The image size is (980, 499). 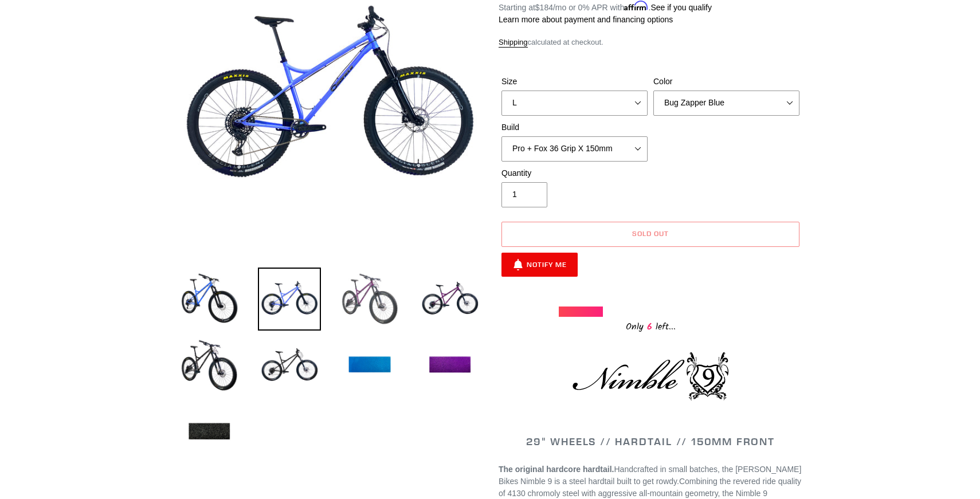 What do you see at coordinates (650, 326) in the screenshot?
I see `div: Only left...` at bounding box center [650, 326].